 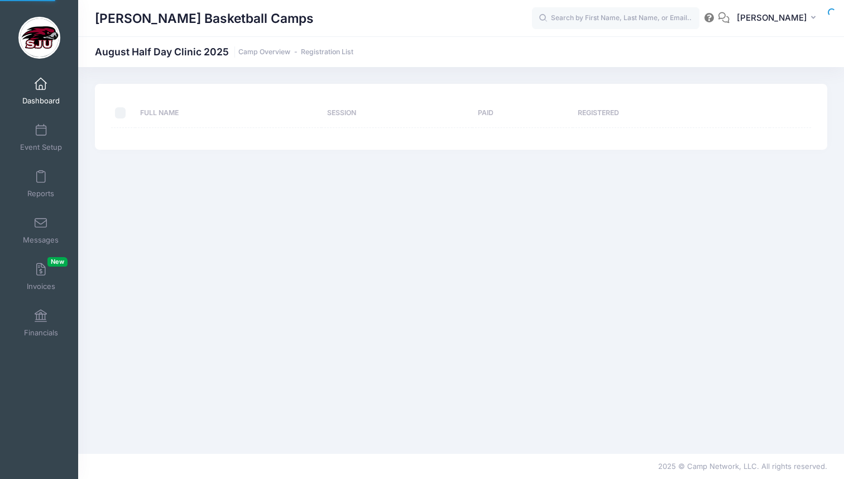 I want to click on th: Paid, so click(x=523, y=113).